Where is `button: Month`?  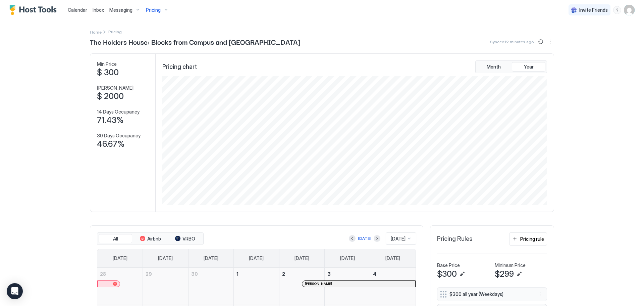
button: Month is located at coordinates (494, 67).